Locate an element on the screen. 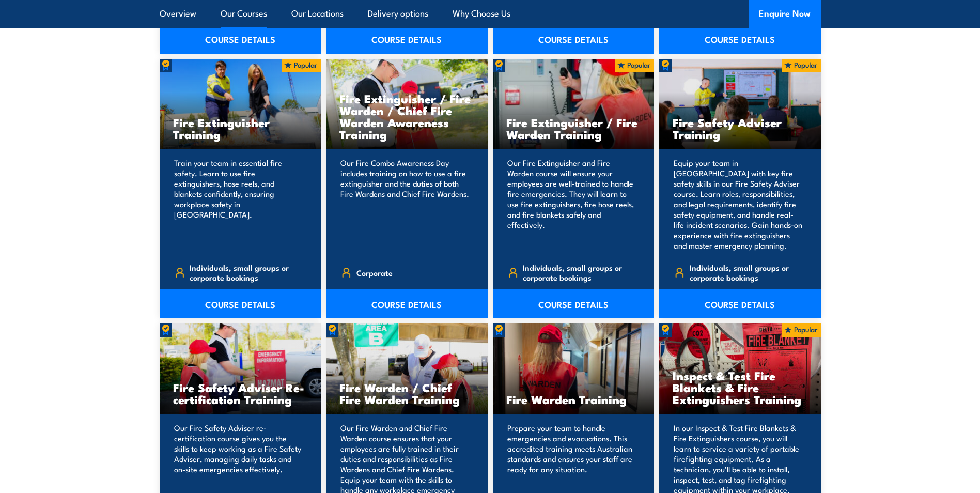  h3: Fire Safety Adviser Training is located at coordinates (740, 128).